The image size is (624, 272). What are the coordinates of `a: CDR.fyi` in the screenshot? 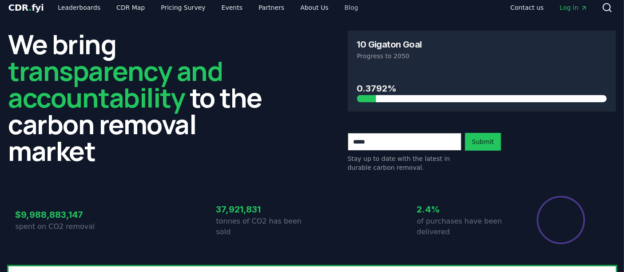 It's located at (26, 8).